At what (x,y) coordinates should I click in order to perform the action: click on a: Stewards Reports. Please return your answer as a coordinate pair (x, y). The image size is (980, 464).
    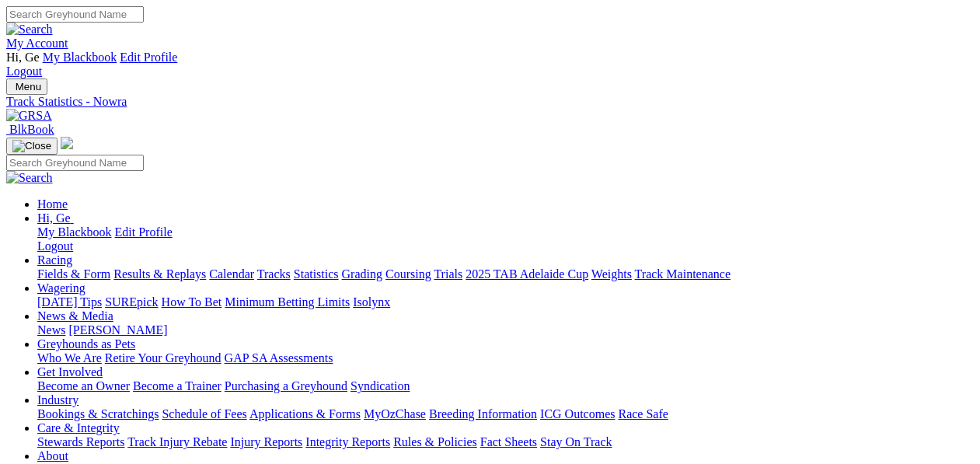
    Looking at the image, I should click on (81, 441).